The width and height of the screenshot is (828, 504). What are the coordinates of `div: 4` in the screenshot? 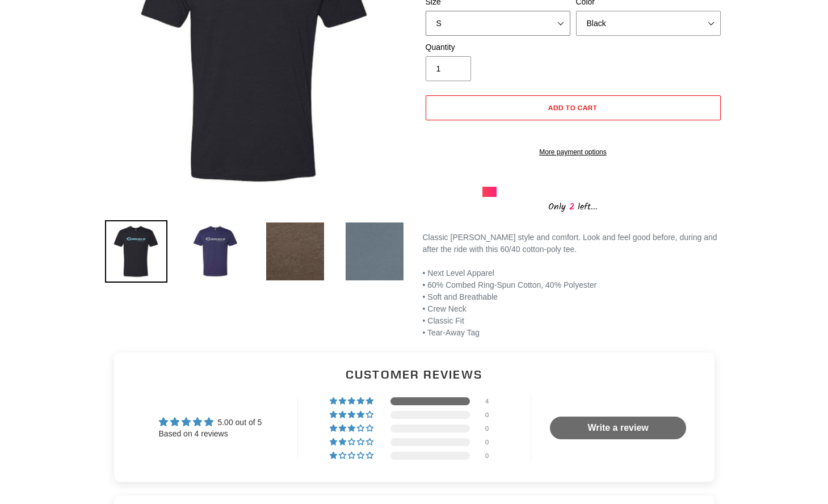 It's located at (492, 402).